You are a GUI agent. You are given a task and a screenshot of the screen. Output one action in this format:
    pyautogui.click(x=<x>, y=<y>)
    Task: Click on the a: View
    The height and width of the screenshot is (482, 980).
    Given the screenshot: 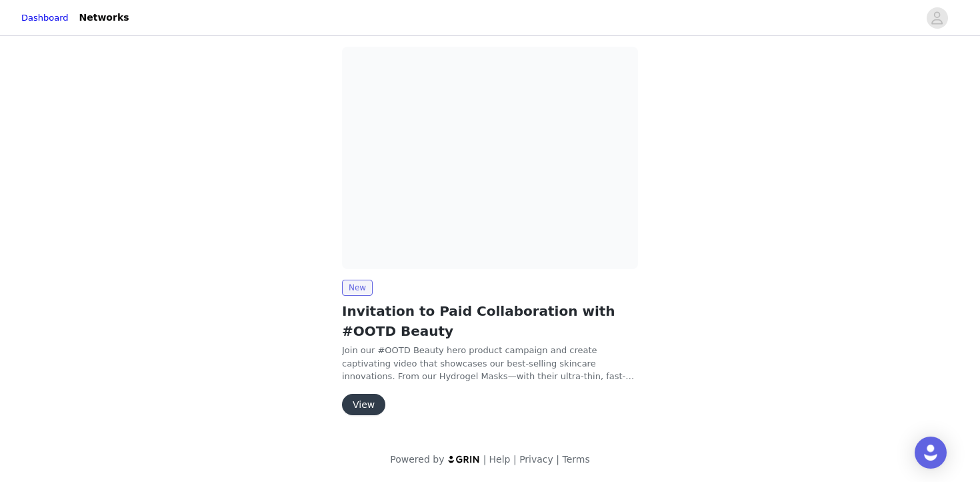 What is the action you would take?
    pyautogui.click(x=364, y=404)
    